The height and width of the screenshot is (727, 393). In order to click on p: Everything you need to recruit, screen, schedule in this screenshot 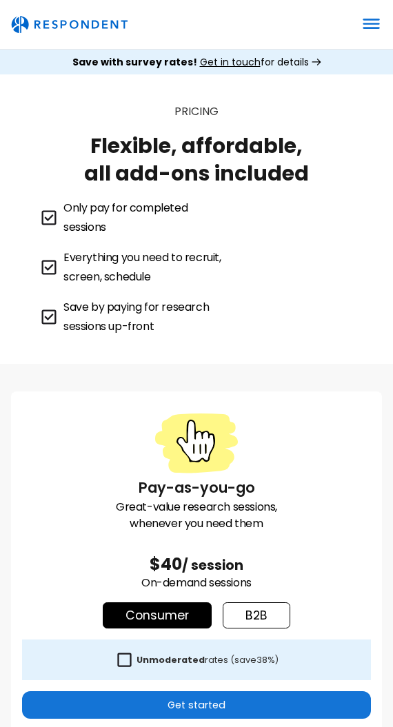, I will do `click(131, 267)`.